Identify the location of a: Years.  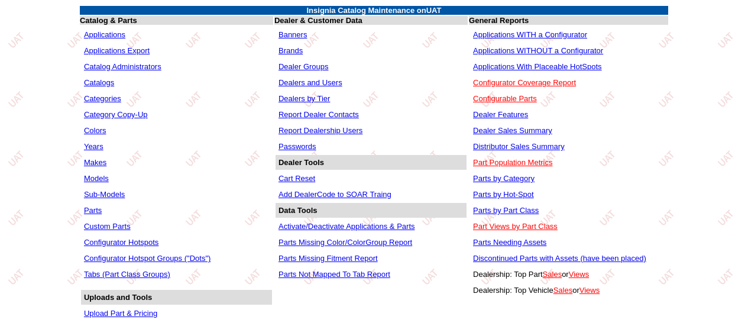
(93, 146).